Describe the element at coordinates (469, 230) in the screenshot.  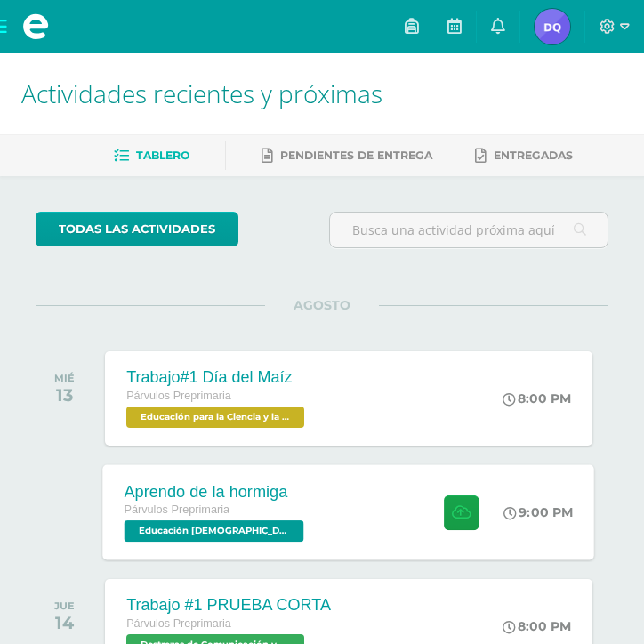
I see `input: Busca una actividad próxima aquí...` at that location.